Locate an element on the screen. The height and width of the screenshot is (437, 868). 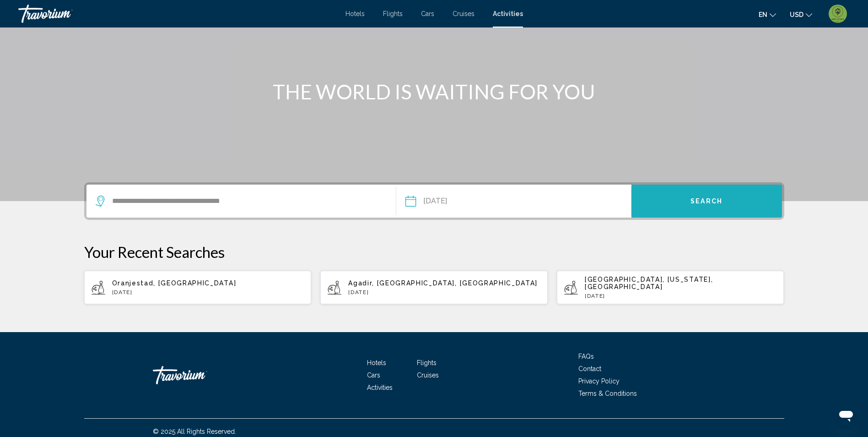
span: Terms & Conditions is located at coordinates (608, 393).